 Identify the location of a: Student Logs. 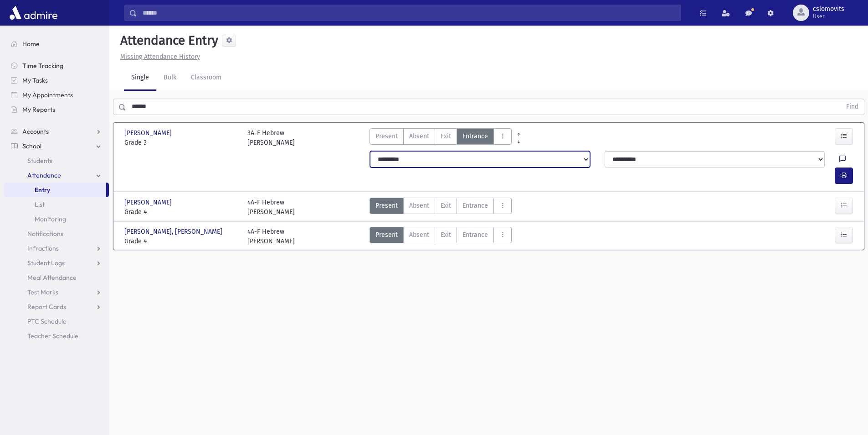
(56, 263).